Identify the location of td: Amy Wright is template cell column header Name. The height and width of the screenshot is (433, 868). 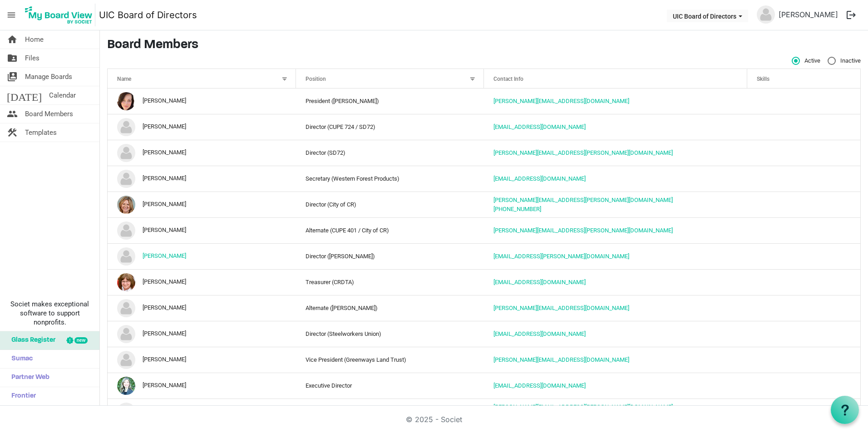
(201, 101).